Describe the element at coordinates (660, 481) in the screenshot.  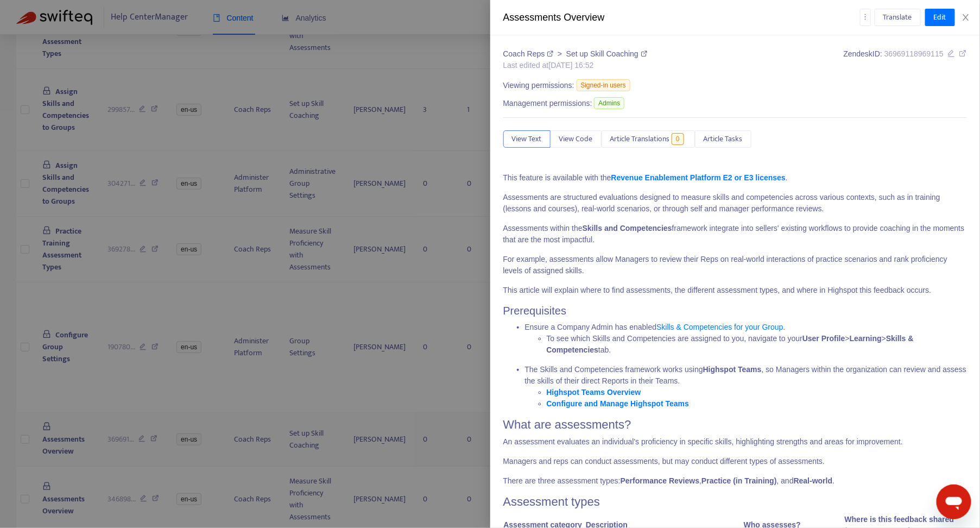
I see `strong: Performance Reviews` at that location.